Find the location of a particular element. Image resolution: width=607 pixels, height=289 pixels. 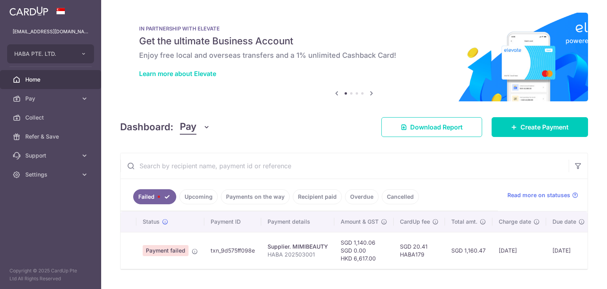

a: Read more on statuses is located at coordinates (543, 195).